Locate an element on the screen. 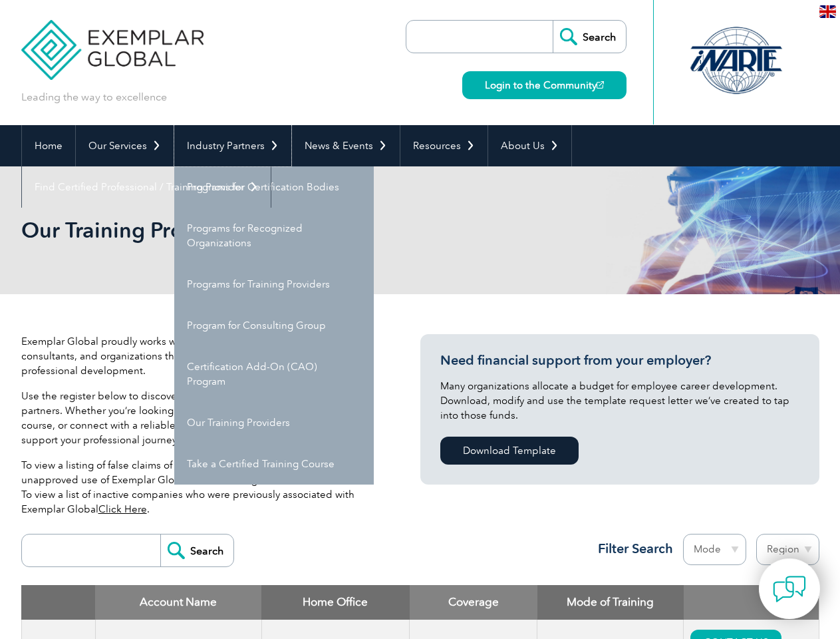  a: Download Template is located at coordinates (510, 450).